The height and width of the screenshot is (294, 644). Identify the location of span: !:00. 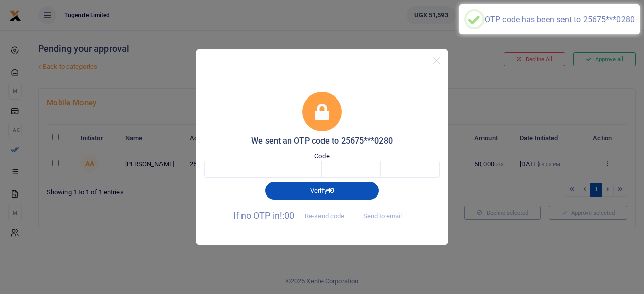
(287, 215).